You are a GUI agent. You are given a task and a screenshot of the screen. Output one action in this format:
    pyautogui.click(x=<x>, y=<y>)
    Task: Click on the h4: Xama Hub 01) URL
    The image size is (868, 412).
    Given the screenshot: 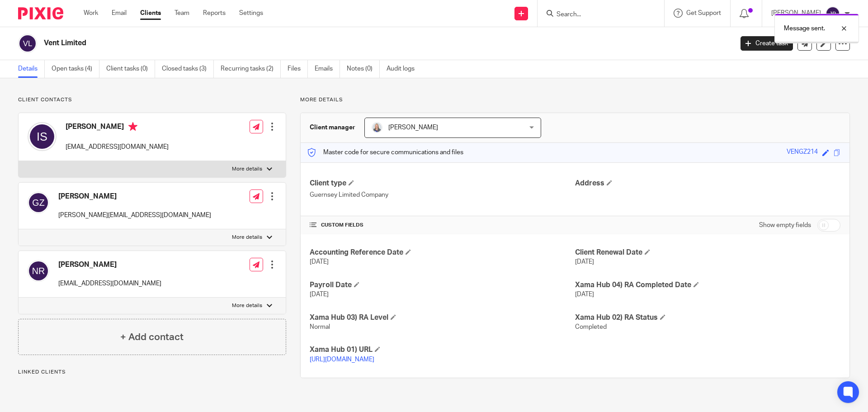 What is the action you would take?
    pyautogui.click(x=442, y=350)
    